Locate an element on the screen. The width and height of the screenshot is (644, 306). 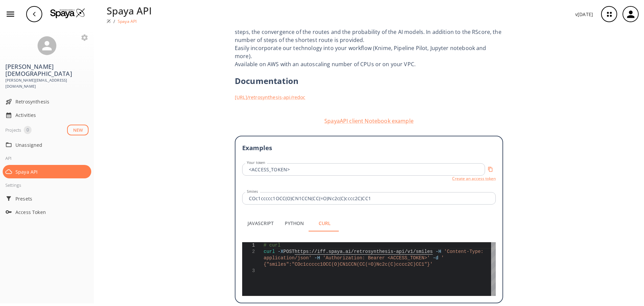
div: Access Token is located at coordinates (47, 212).